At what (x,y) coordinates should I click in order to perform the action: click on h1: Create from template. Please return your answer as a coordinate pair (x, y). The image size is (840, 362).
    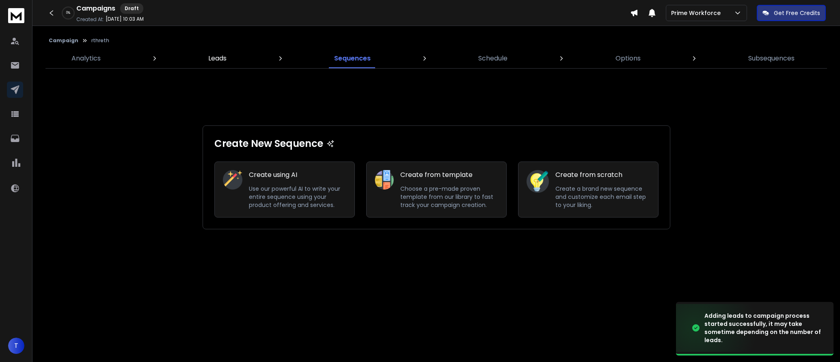
    Looking at the image, I should click on (449, 175).